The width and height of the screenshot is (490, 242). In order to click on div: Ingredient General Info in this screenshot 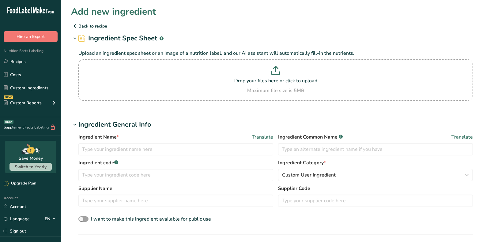, I will do `click(115, 125)`.